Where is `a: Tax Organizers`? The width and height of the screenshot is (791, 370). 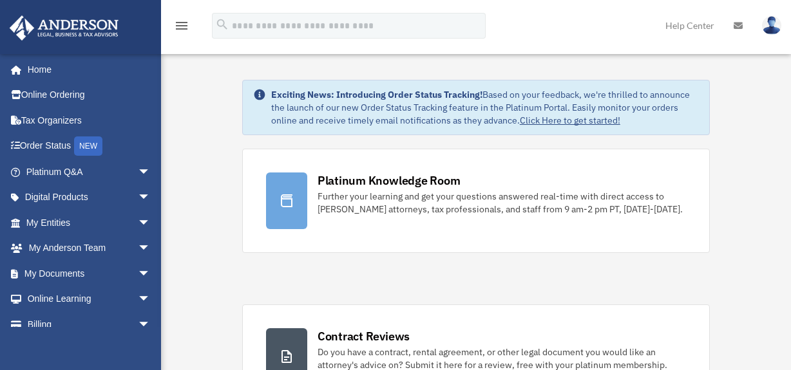 a: Tax Organizers is located at coordinates (90, 120).